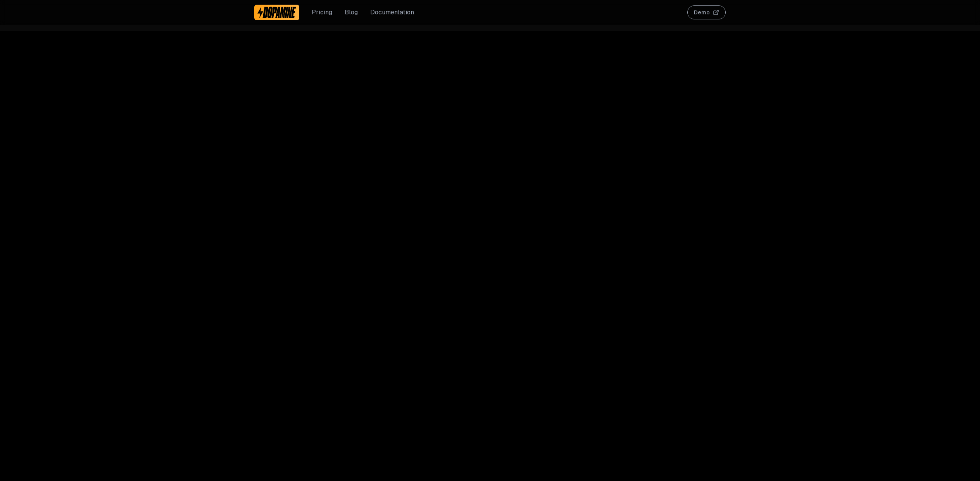  I want to click on button: Demo, so click(706, 13).